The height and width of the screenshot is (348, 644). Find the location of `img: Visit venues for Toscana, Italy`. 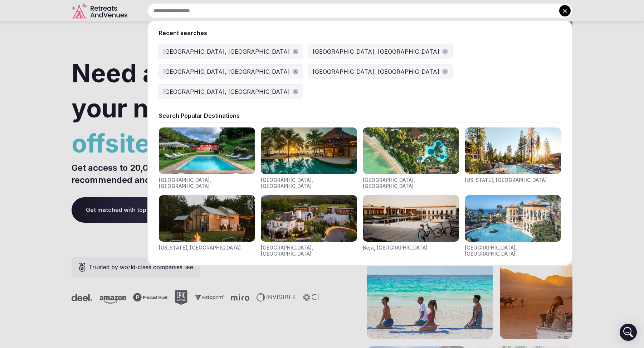

img: Visit venues for Toscana, Italy is located at coordinates (207, 151).